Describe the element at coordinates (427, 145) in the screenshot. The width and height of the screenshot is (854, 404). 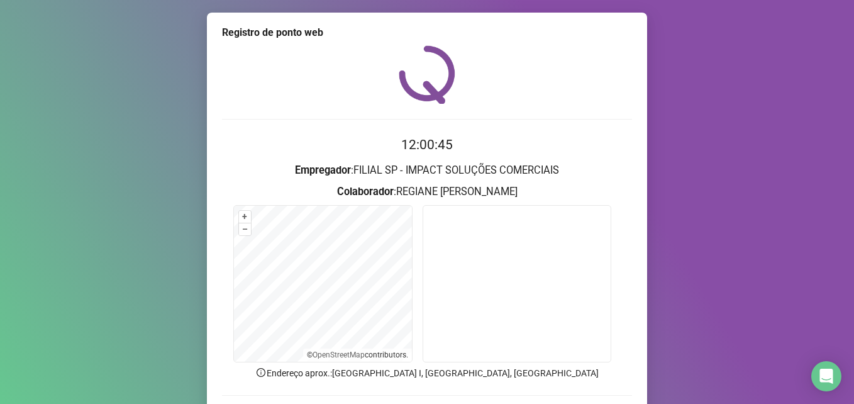
I see `time: 12:00:45` at that location.